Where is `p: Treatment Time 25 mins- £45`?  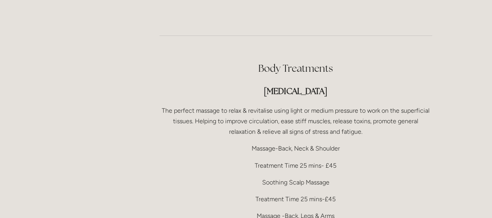 p: Treatment Time 25 mins- £45 is located at coordinates (296, 165).